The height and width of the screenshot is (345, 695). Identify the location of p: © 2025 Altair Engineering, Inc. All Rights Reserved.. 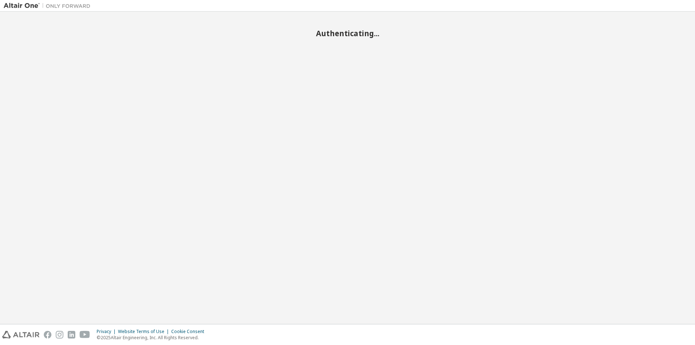
(152, 337).